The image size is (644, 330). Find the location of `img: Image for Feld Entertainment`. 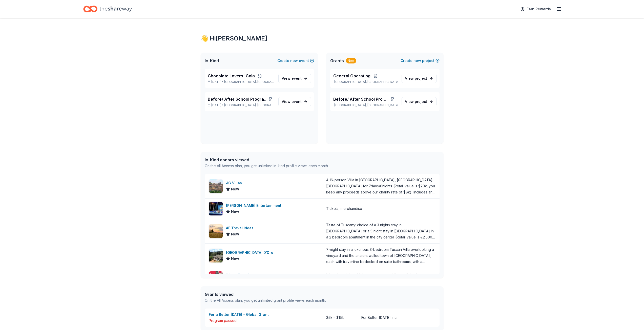

img: Image for Feld Entertainment is located at coordinates (216, 209).